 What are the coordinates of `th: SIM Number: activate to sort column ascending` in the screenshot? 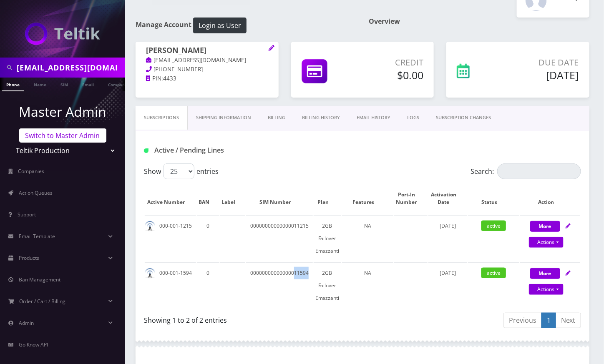 It's located at (280, 198).